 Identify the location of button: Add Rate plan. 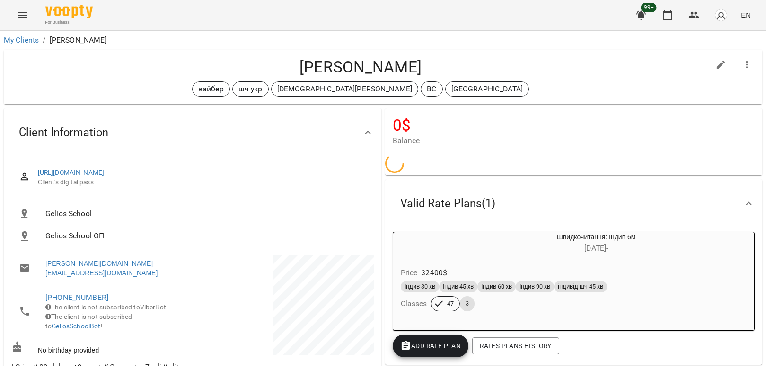
(431, 345).